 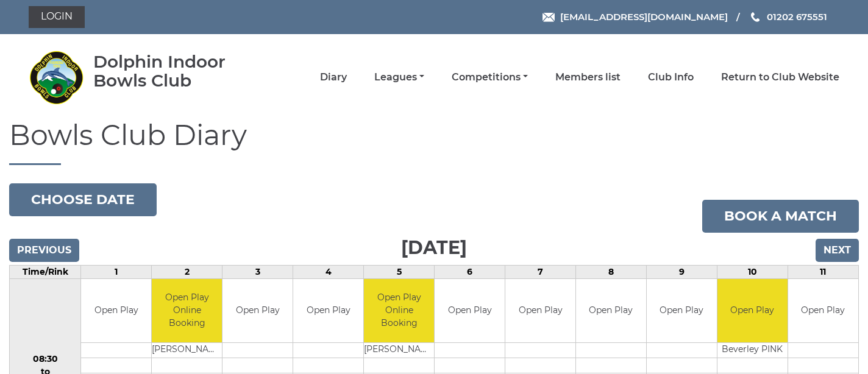 What do you see at coordinates (797, 16) in the screenshot?
I see `span: 01202 675551` at bounding box center [797, 16].